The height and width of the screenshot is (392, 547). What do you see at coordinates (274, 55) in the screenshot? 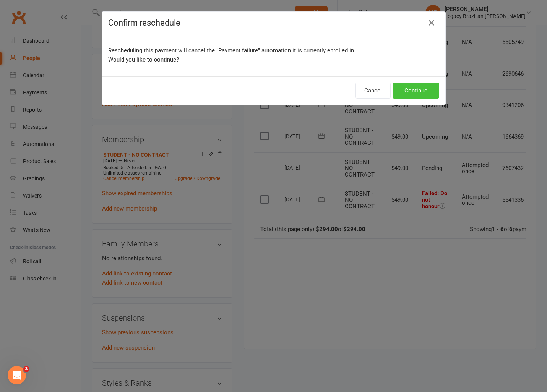
I see `p: Rescheduling this payment will cancel the "Payment failure" automation it is currently enrolled i...` at bounding box center [274, 55].